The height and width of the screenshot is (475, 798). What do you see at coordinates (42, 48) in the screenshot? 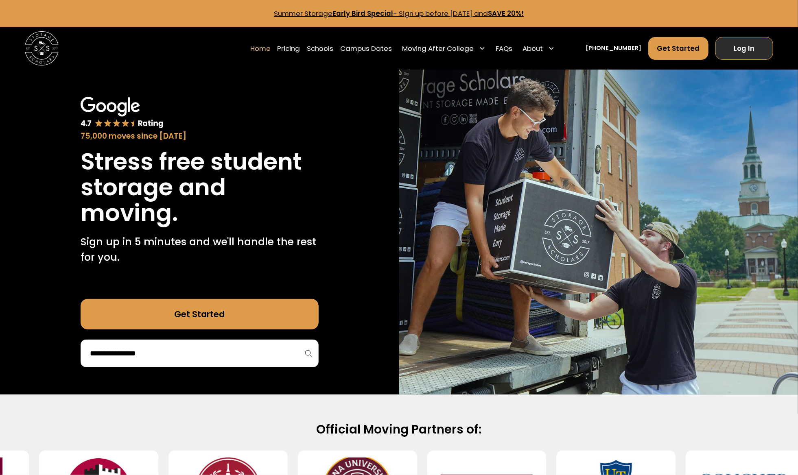
I see `a: home` at bounding box center [42, 48].